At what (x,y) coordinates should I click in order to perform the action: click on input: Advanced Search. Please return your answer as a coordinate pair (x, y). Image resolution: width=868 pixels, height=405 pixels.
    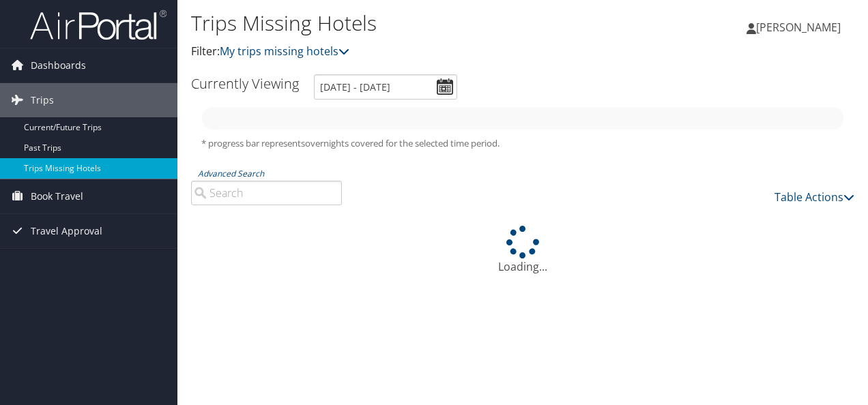
    Looking at the image, I should click on (266, 193).